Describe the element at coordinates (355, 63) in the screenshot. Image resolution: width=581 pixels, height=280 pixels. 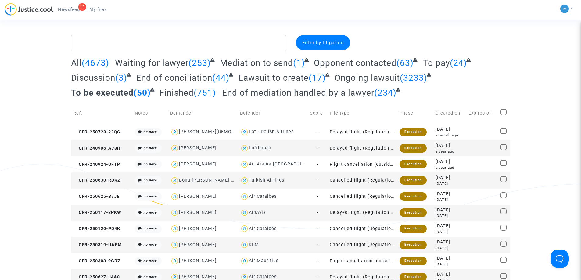
I see `span: Opponent contacted` at that location.